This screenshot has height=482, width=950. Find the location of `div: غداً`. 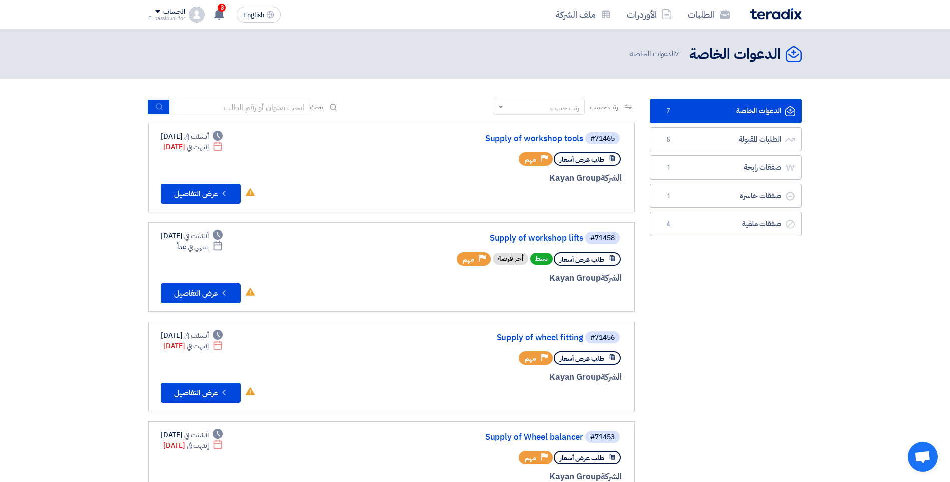

div: غداً is located at coordinates (200, 246).